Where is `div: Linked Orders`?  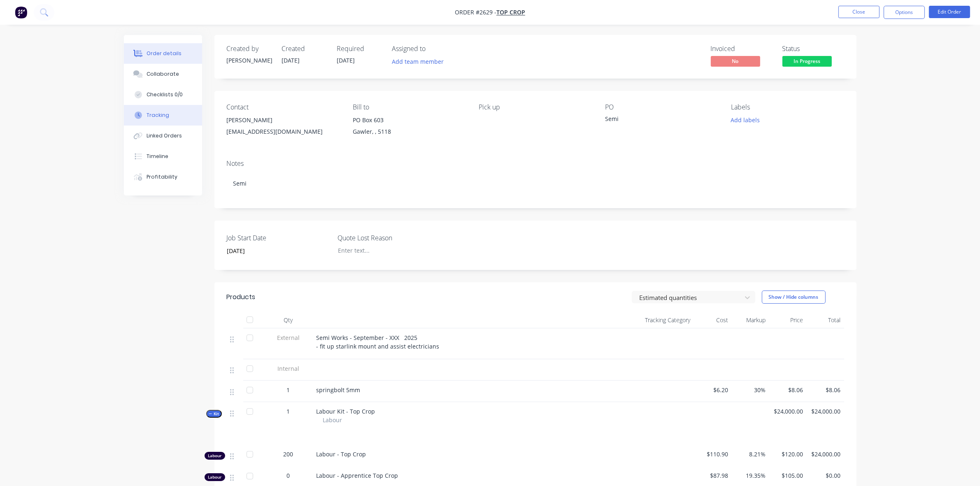 div: Linked Orders is located at coordinates (165, 136).